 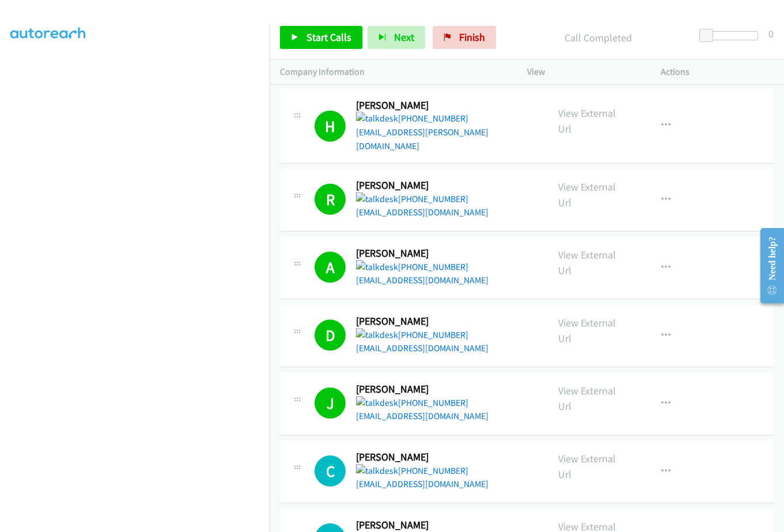 What do you see at coordinates (21, 39) in the screenshot?
I see `div: Need help?` at bounding box center [21, 39].